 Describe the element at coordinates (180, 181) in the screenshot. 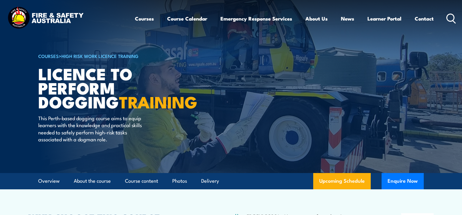

I see `a: Photos` at that location.